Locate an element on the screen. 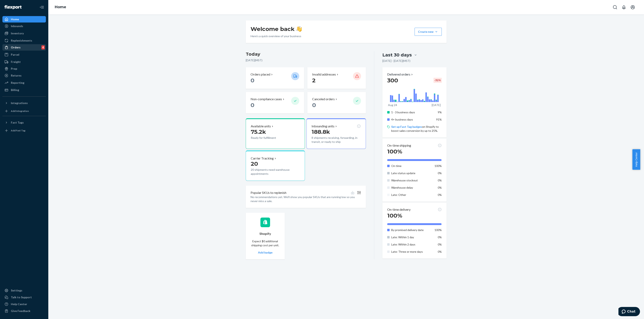  img: hand-wave emoji is located at coordinates (299, 29).